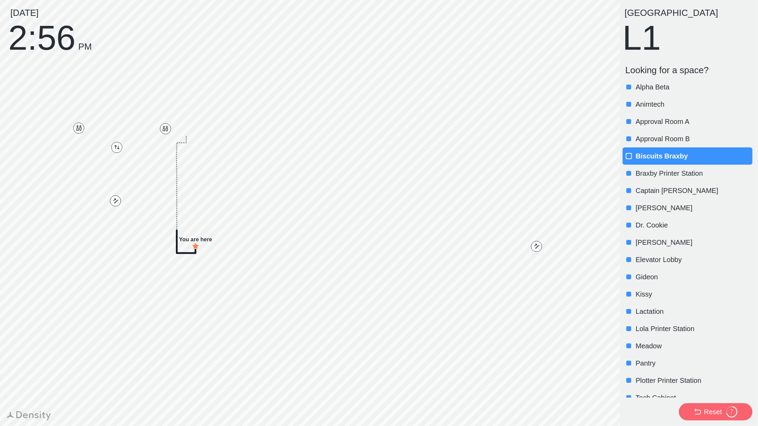  Describe the element at coordinates (693, 260) in the screenshot. I see `p: Elevator Lobby` at that location.